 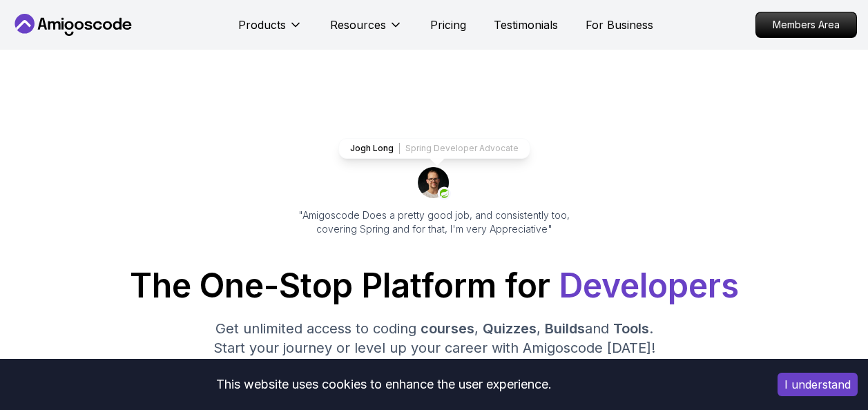 What do you see at coordinates (448, 25) in the screenshot?
I see `a: Pricing` at bounding box center [448, 25].